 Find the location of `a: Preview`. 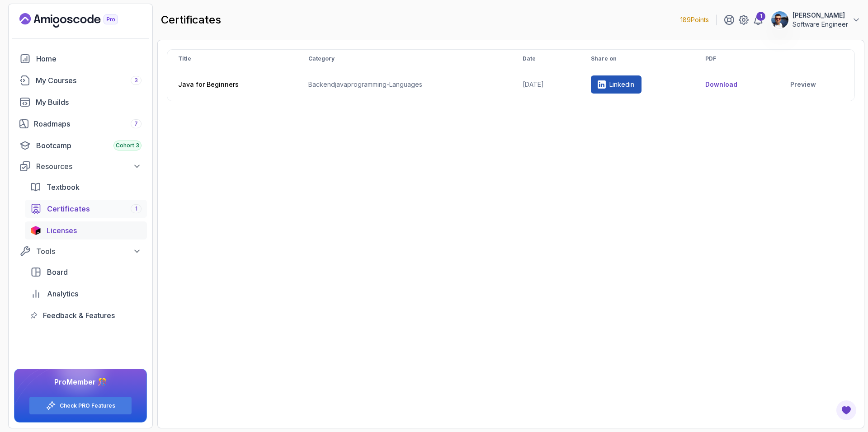

a: Preview is located at coordinates (817, 85).